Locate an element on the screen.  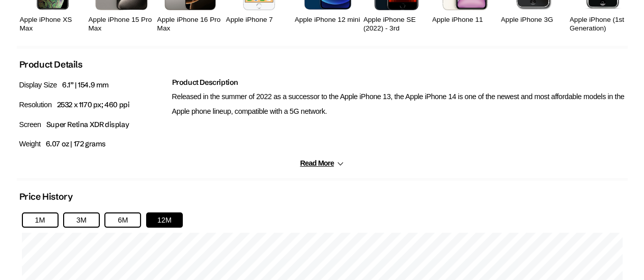
button: 1M is located at coordinates (40, 220).